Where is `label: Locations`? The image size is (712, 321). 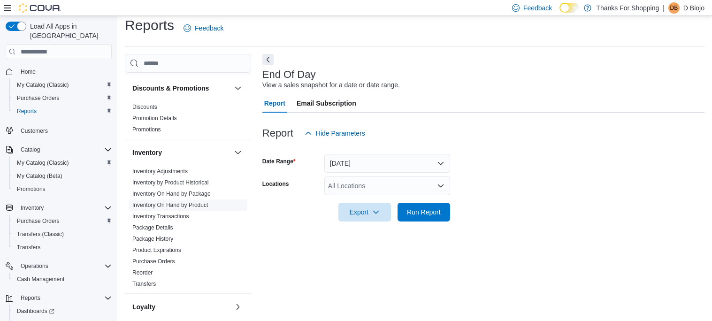
label: Locations is located at coordinates (275, 184).